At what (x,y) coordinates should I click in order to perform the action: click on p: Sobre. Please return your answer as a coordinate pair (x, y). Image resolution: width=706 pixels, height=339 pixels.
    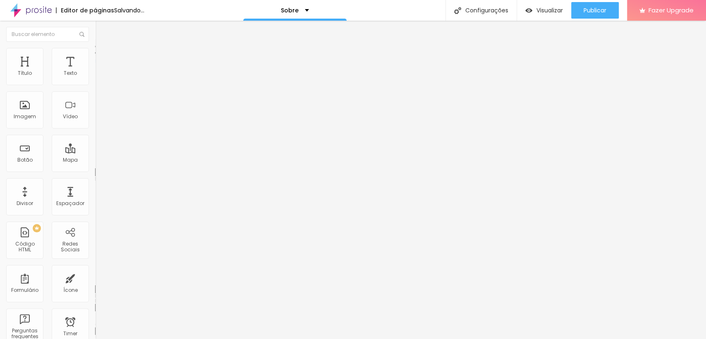
    Looking at the image, I should click on (289, 10).